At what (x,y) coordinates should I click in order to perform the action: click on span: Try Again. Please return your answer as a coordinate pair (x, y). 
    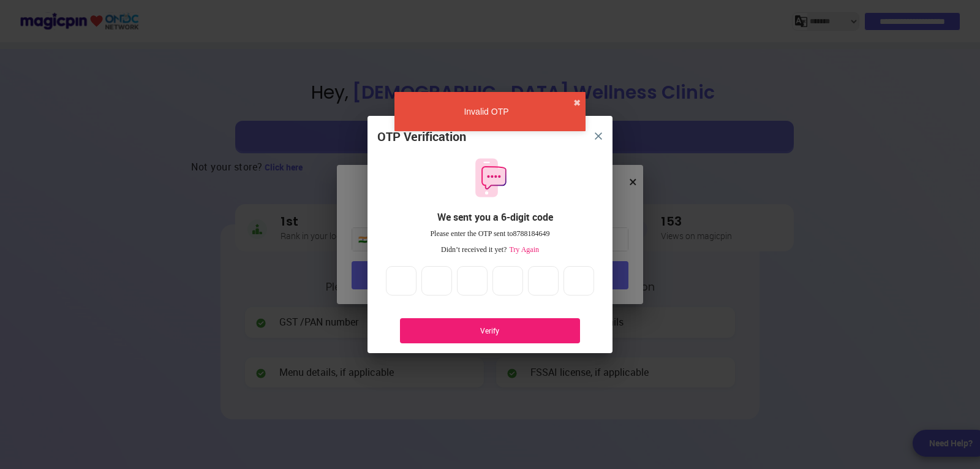
    Looking at the image, I should click on (523, 249).